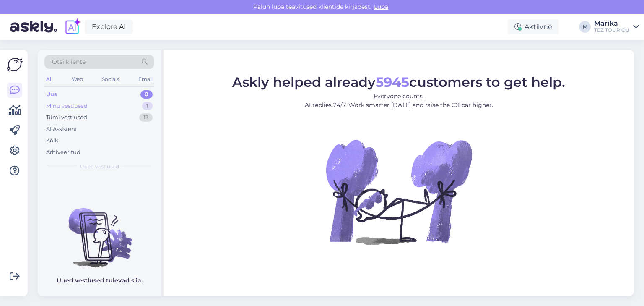 Image resolution: width=644 pixels, height=306 pixels. Describe the element at coordinates (399, 81) in the screenshot. I see `span: Askly helped already customers to get help.` at that location.